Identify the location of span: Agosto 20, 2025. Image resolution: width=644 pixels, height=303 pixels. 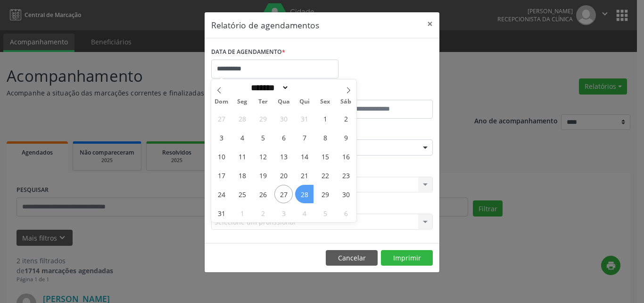
(284, 175).